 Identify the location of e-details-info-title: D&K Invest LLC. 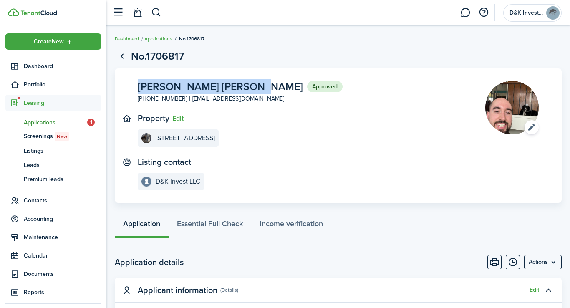
(178, 182).